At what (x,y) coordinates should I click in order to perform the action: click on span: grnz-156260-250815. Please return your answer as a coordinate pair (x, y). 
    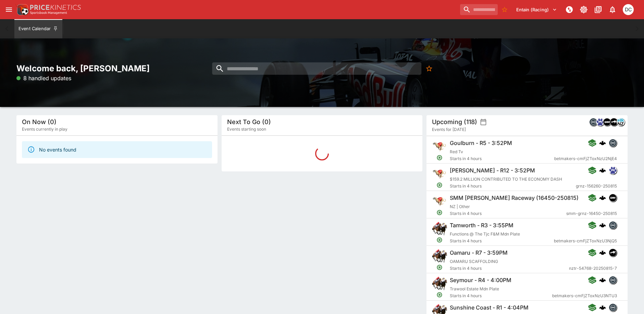
    Looking at the image, I should click on (597, 186).